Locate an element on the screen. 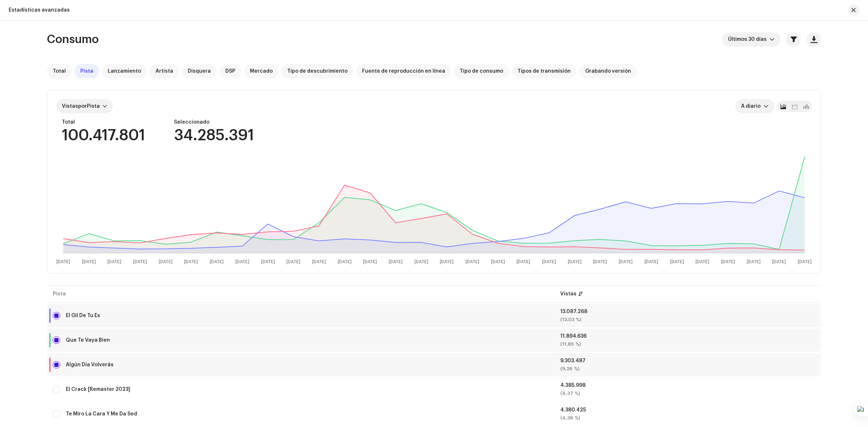  span: Grabando versión is located at coordinates (608, 71).